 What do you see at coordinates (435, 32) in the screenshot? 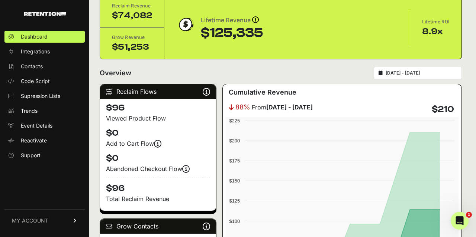
I see `div: 8.9x` at bounding box center [435, 32].